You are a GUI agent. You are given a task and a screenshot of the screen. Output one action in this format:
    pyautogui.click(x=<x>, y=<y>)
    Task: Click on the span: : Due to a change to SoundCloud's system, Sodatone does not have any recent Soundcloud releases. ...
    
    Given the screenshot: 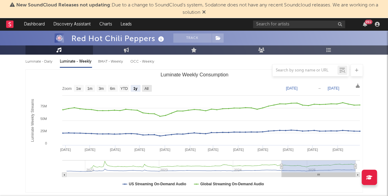 What is the action you would take?
    pyautogui.click(x=197, y=9)
    